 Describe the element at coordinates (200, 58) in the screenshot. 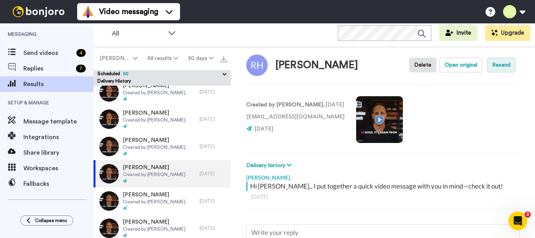

I see `button: 30 days` at that location.